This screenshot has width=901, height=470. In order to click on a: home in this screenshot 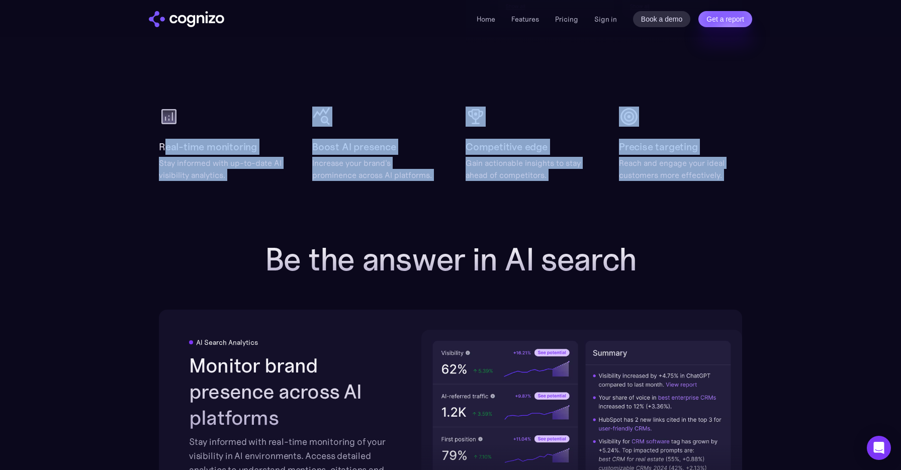, I will do `click(187, 19)`.